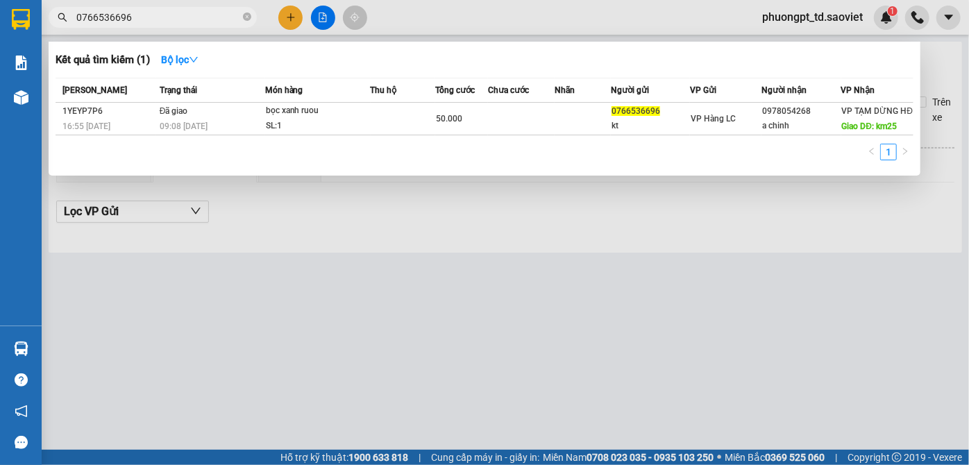  Describe the element at coordinates (888, 152) in the screenshot. I see `li: 1` at that location.